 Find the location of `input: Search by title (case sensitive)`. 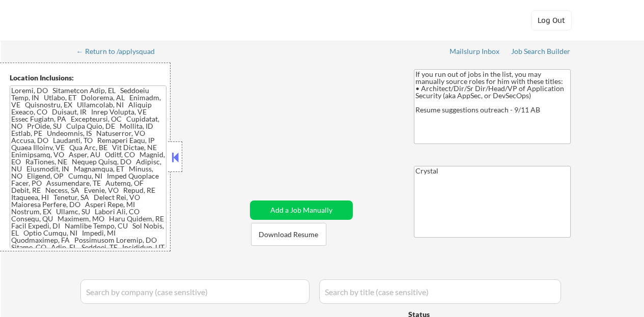

input: Search by title (case sensitive) is located at coordinates (440, 292).